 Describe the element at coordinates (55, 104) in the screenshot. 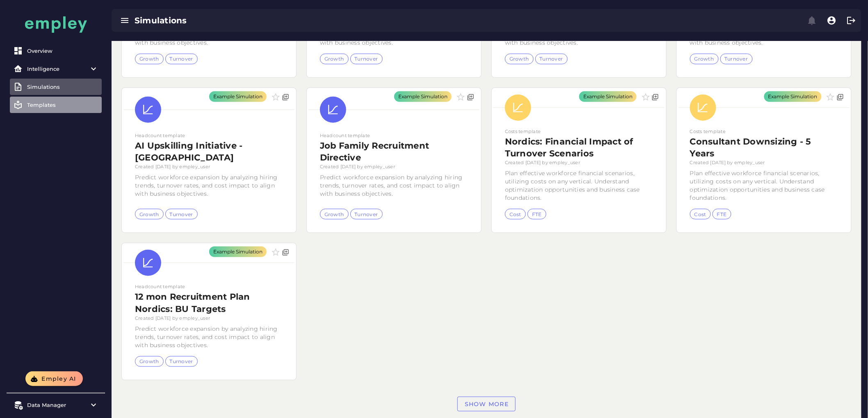

I see `a: Templates` at that location.